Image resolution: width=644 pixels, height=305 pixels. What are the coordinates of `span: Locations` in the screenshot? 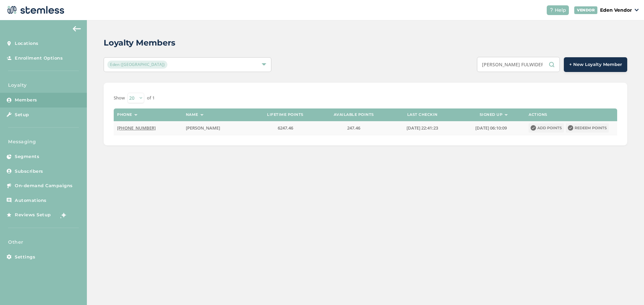 It's located at (26, 43).